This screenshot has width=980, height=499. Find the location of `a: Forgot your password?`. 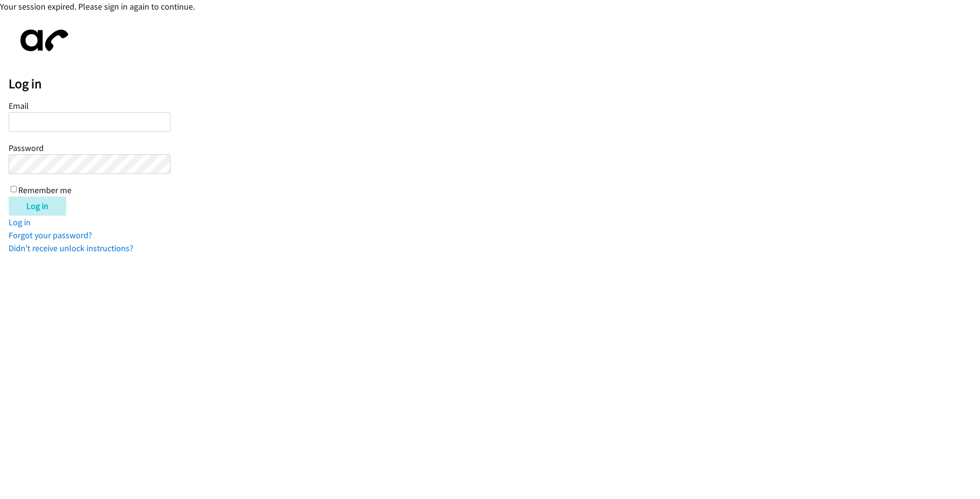

a: Forgot your password? is located at coordinates (51, 235).